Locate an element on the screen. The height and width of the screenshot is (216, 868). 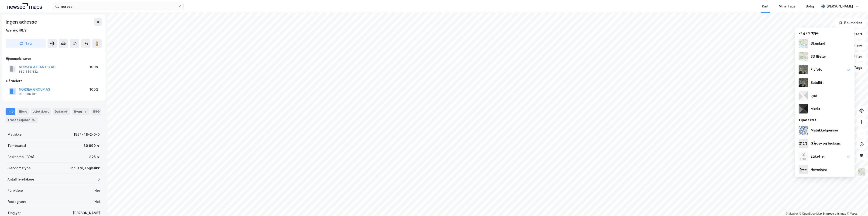
div: Festegrunn is located at coordinates (17, 202).